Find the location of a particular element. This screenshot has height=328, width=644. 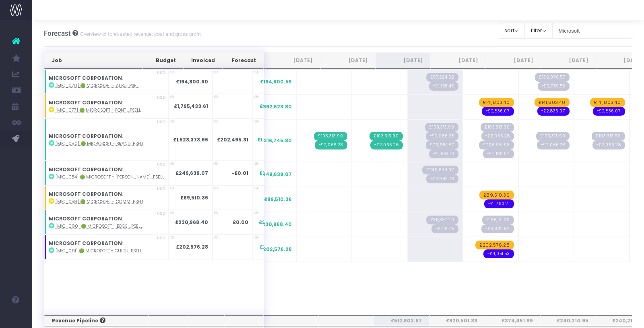

th: Oct 25: activate to sort column ascending is located at coordinates (458, 60).